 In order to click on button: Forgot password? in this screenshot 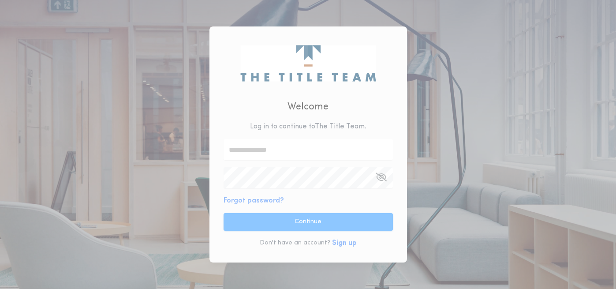, I will do `click(254, 201)`.